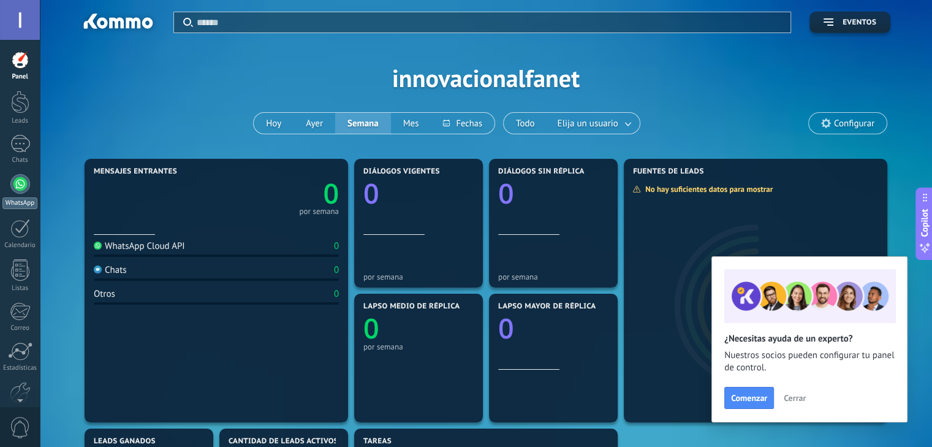  I want to click on div: Otros, so click(104, 294).